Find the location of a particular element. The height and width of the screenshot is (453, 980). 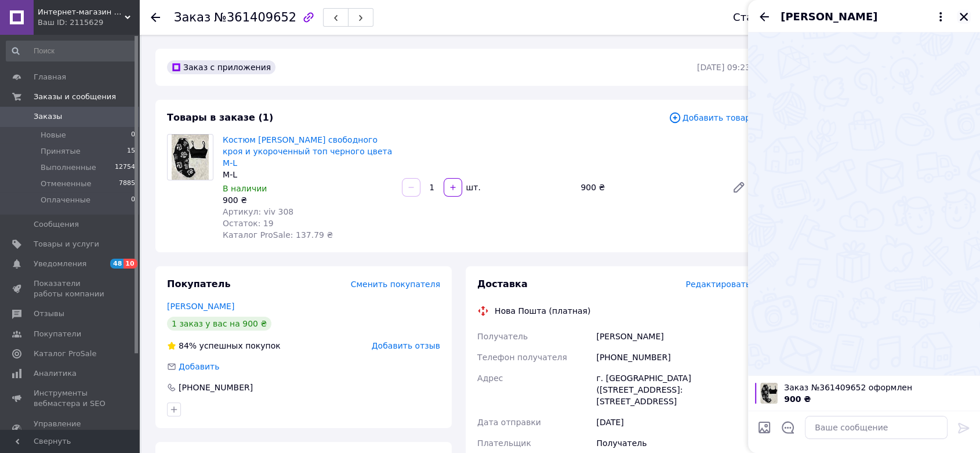

span: Добавить is located at coordinates (199, 367).